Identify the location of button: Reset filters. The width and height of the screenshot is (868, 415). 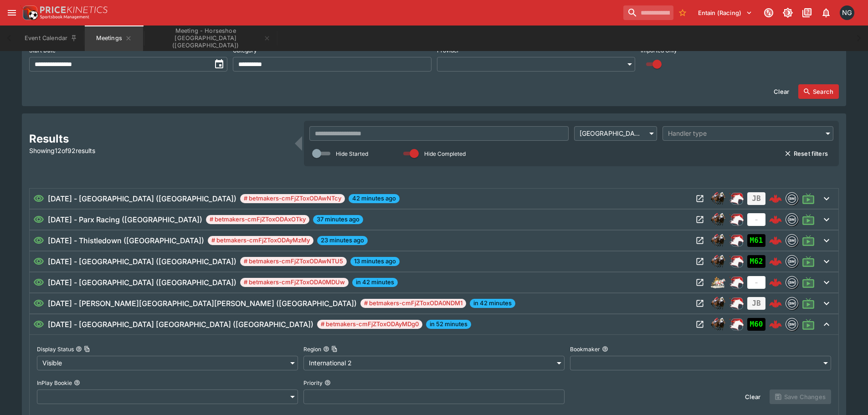
(806, 154).